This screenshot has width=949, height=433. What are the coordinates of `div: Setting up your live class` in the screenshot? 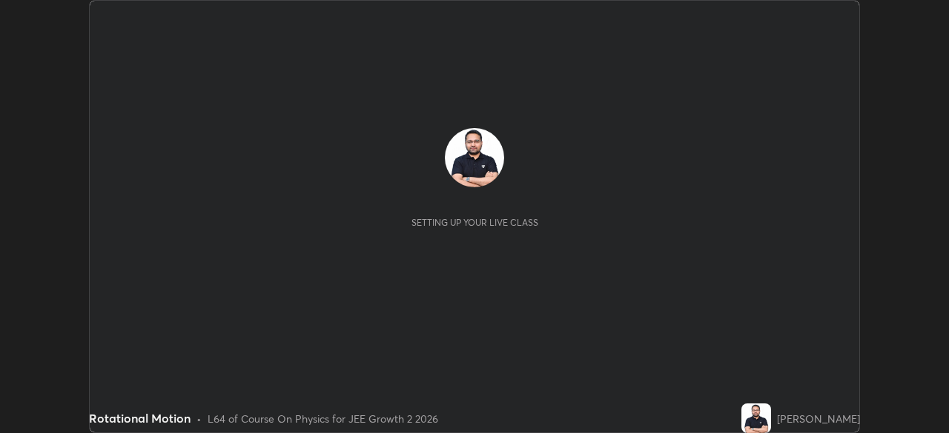 It's located at (474, 222).